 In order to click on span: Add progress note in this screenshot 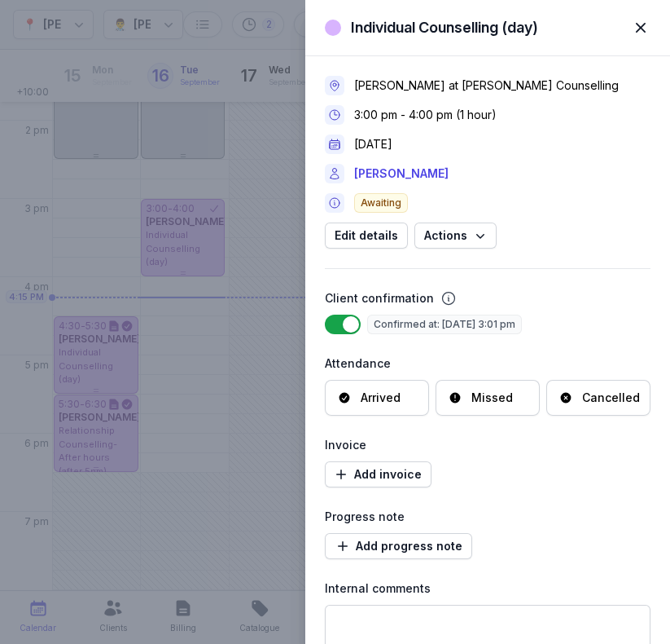, I will do `click(398, 546)`.